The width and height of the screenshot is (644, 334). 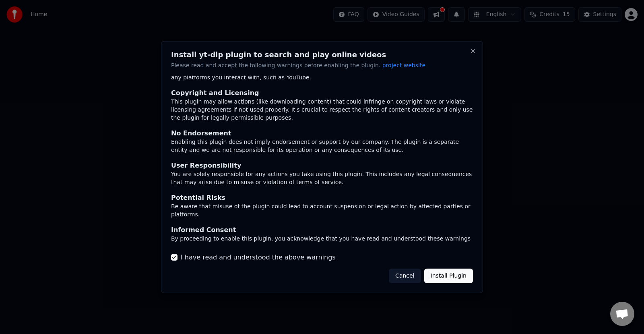 What do you see at coordinates (322, 178) in the screenshot?
I see `div: You are solely responsible for any actions you take using this plugin. This includes any legal co...` at bounding box center [322, 178].